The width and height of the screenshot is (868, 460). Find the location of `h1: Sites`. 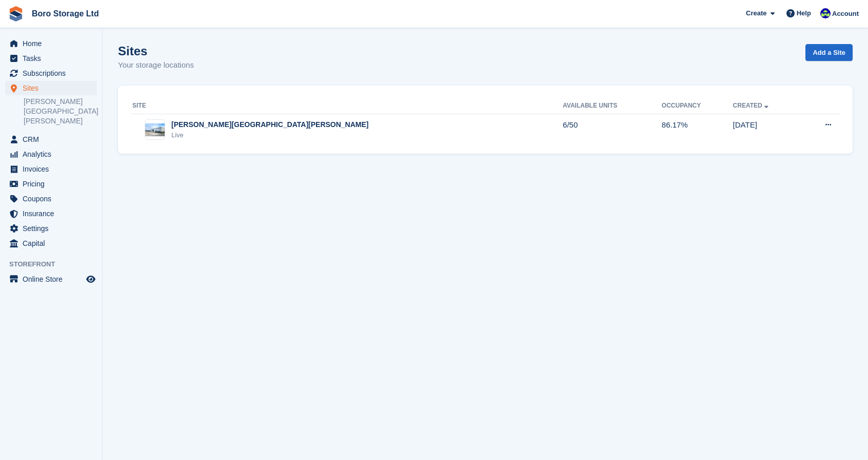

h1: Sites is located at coordinates (156, 50).